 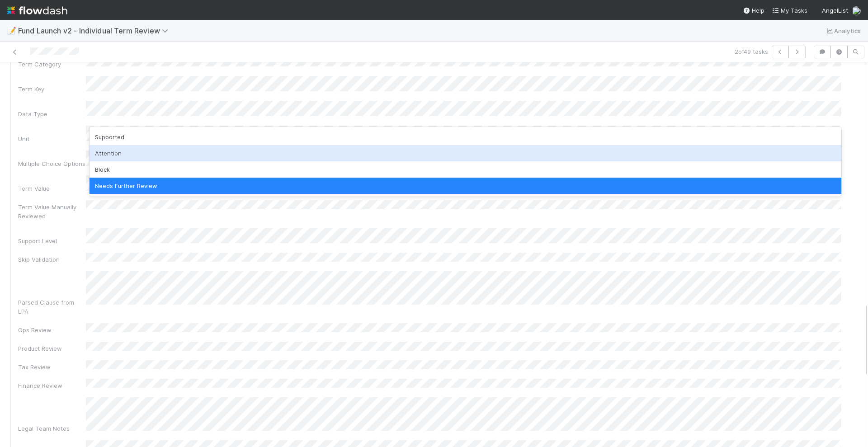 I want to click on img: logo-inverted-e16ddd16eac7371096b0.svg, so click(x=37, y=10).